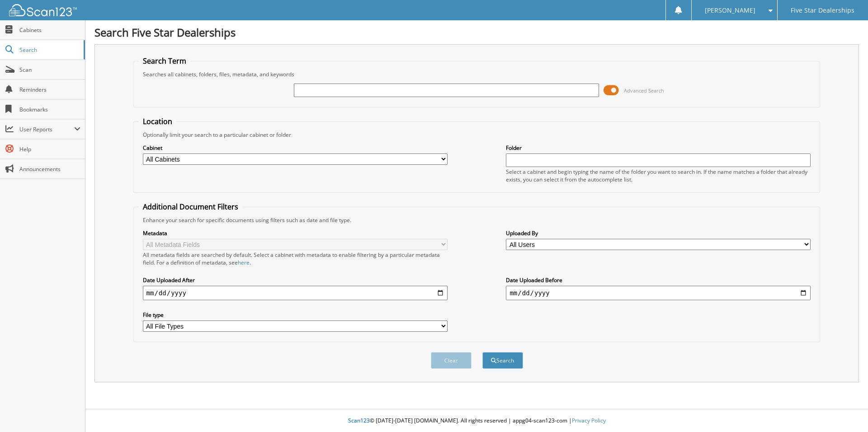 Image resolution: width=868 pixels, height=432 pixels. What do you see at coordinates (295, 259) in the screenshot?
I see `div: All metadata fields are searched by default. Select a cabinet with metadata to enable filtering b...` at bounding box center [295, 259].